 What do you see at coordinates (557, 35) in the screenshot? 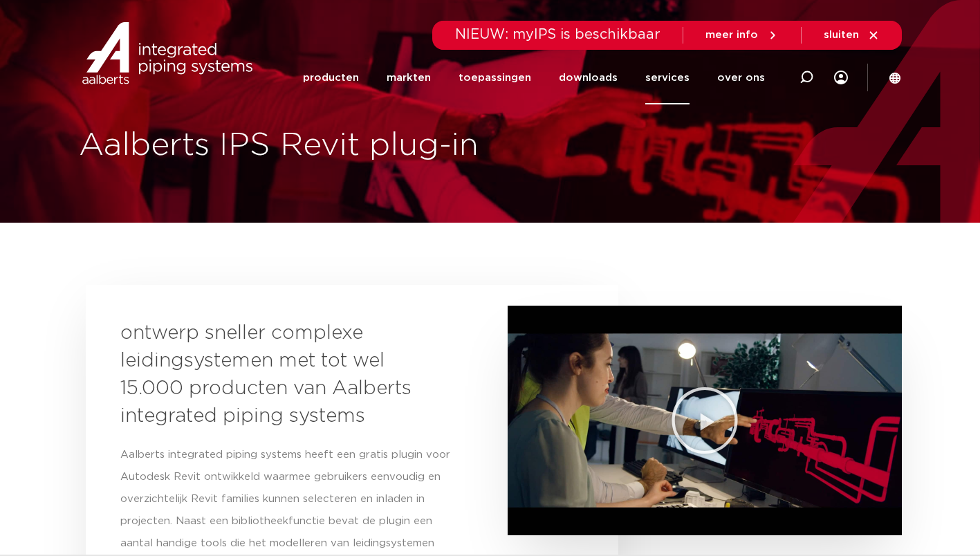
I see `span: NIEUW: myIPS is beschikbaar` at bounding box center [557, 35].